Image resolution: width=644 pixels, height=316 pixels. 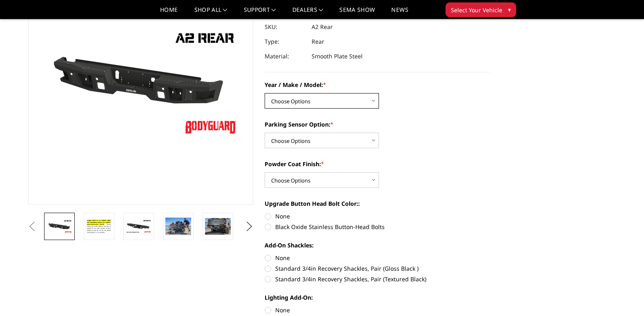 I want to click on button: Previous, so click(x=32, y=227).